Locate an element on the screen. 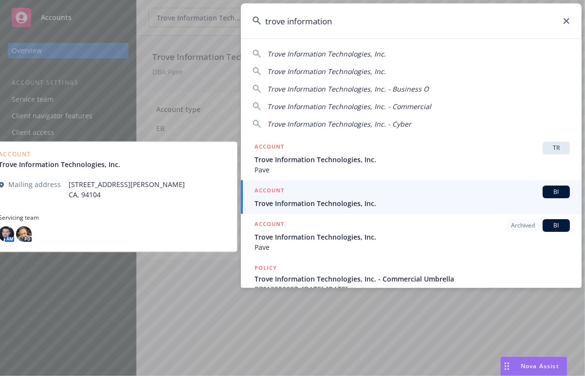 The width and height of the screenshot is (585, 376). input: Search... is located at coordinates (412, 21).